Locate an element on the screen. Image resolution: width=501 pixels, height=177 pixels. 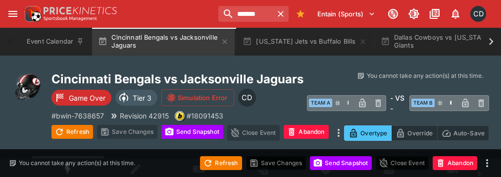
img: bwin.png is located at coordinates (180, 116).